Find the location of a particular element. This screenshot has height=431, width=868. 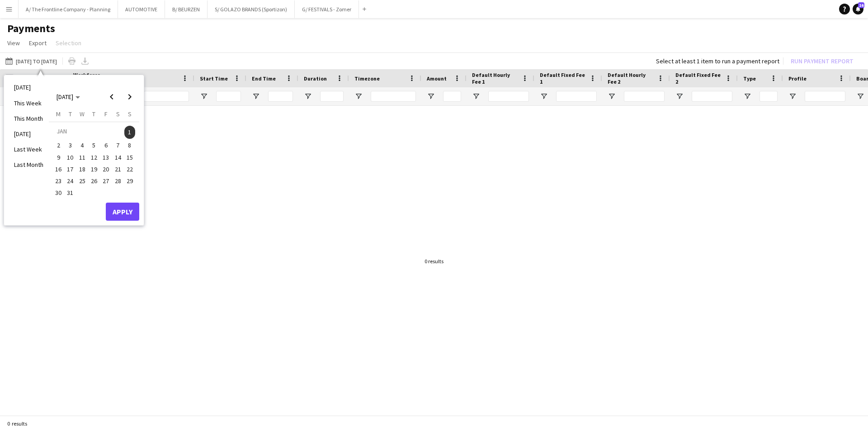

span: Default Fixed Fee 2 is located at coordinates (699, 79).